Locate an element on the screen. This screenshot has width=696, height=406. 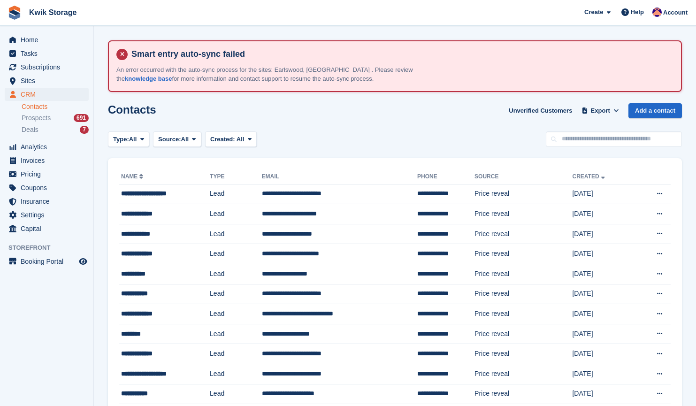
span: Invoices is located at coordinates (49, 160).